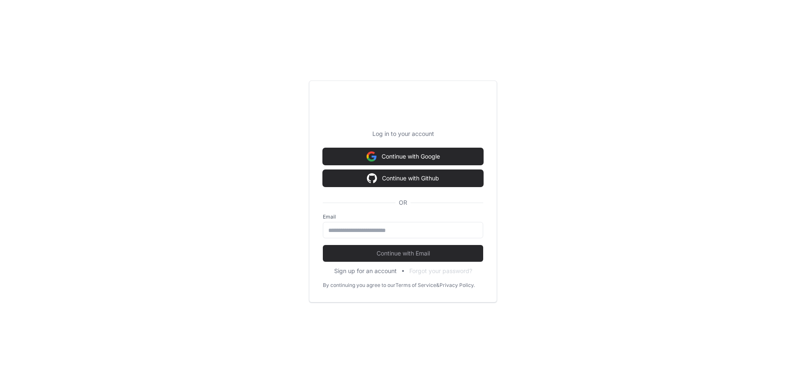 Image resolution: width=806 pixels, height=383 pixels. I want to click on span: Continue with Email, so click(403, 253).